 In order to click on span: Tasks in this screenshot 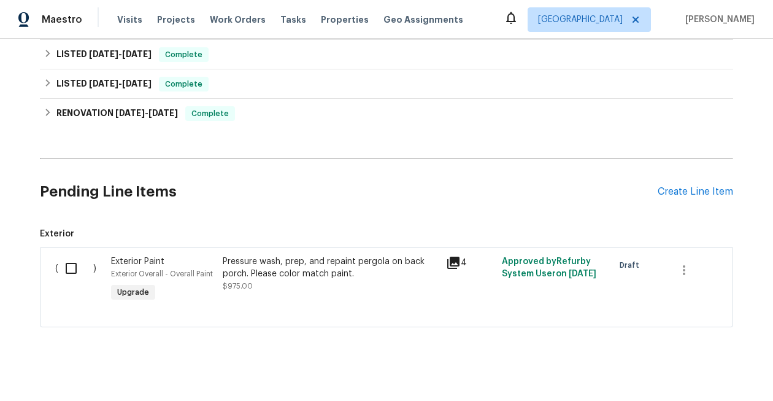, I will do `click(293, 20)`.